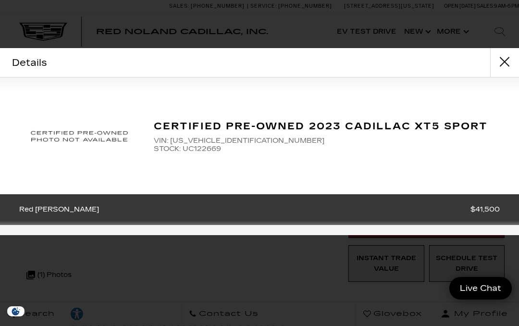 This screenshot has height=326, width=519. Describe the element at coordinates (16, 311) in the screenshot. I see `img: Opt-Out Icon` at that location.